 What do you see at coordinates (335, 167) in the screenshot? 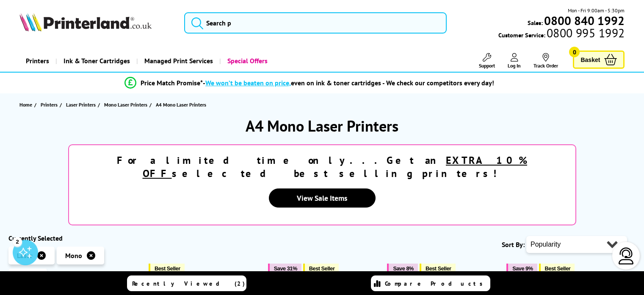
I see `u: EXTRA 10% OFF` at bounding box center [335, 167].